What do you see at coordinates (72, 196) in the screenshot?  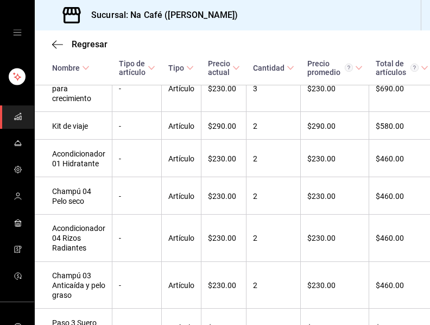 I see `font: Champú 04 Pelo seco` at bounding box center [72, 196].